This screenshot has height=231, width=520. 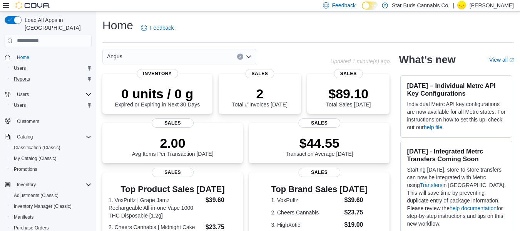 I want to click on h1: Home, so click(x=118, y=25).